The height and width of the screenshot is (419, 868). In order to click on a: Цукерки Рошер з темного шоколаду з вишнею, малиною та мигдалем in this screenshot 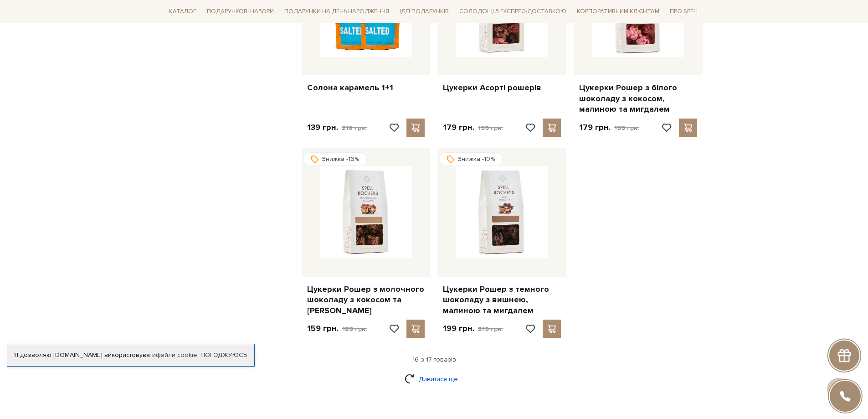, I will do `click(502, 300)`.